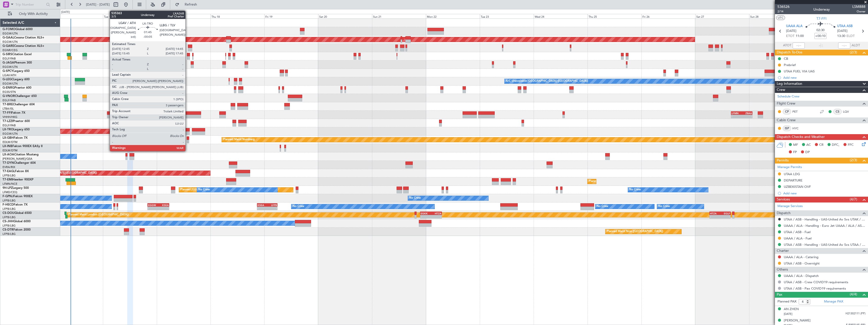  What do you see at coordinates (30, 14) in the screenshot?
I see `button: Only With Activity` at bounding box center [30, 14].